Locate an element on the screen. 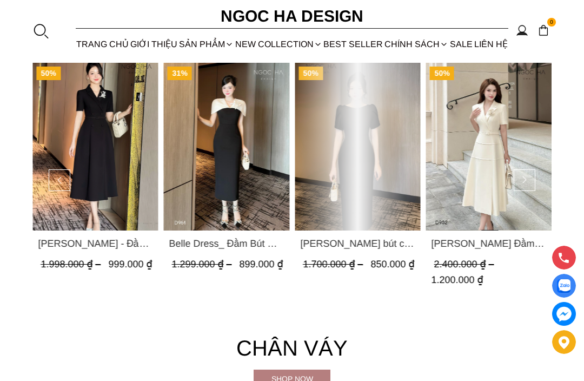  a: messenger is located at coordinates (564, 314).